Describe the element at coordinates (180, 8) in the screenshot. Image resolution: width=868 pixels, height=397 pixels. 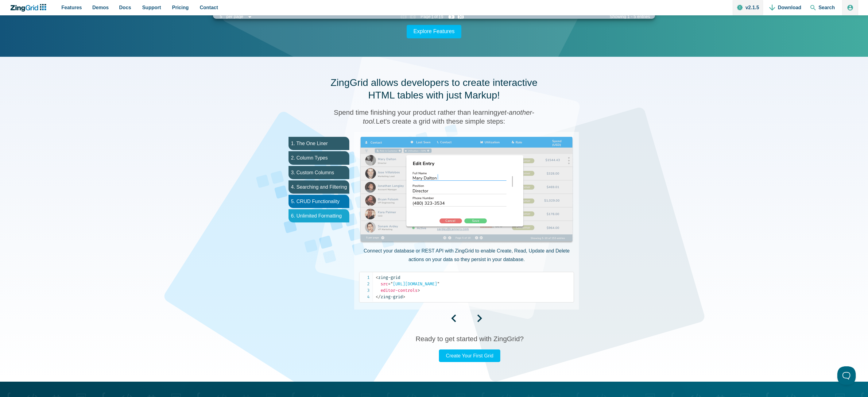
I see `span: Pricing` at that location.